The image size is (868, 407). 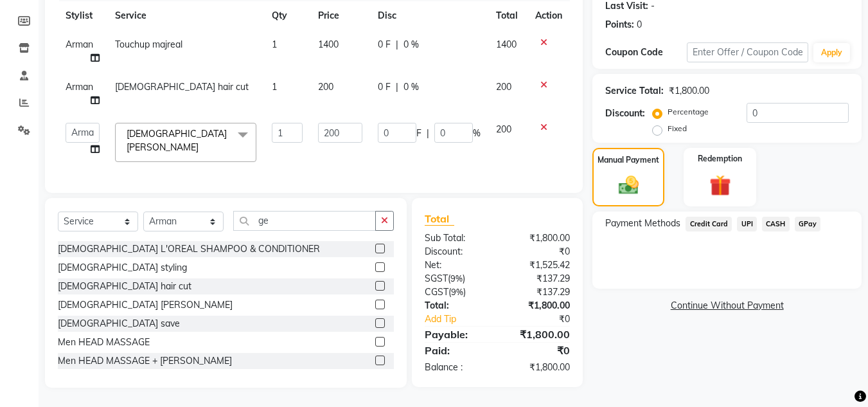 I want to click on span: Payment Methods, so click(x=643, y=224).